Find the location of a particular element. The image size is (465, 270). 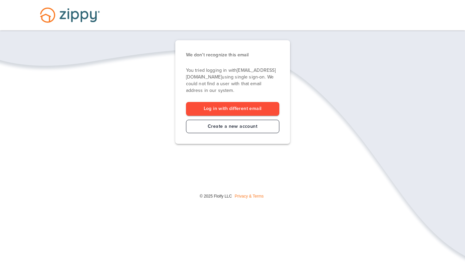

span: © 2025 Floify LLC is located at coordinates (216, 196).